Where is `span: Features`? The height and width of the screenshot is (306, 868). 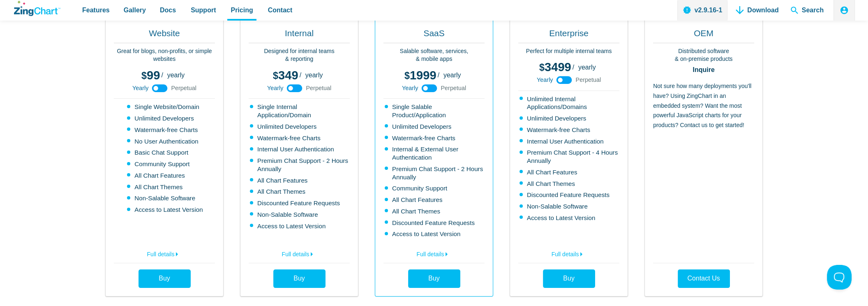
span: Features is located at coordinates (96, 10).